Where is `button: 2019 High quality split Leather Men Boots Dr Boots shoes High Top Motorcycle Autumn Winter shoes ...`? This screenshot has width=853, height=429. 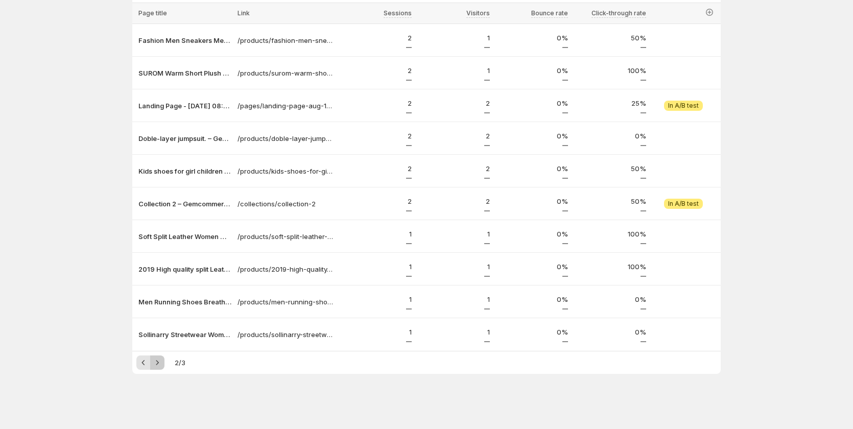
button: 2019 High quality split Leather Men Boots Dr Boots shoes High Top Motorcycle Autumn Winter shoes ... is located at coordinates (185, 269).